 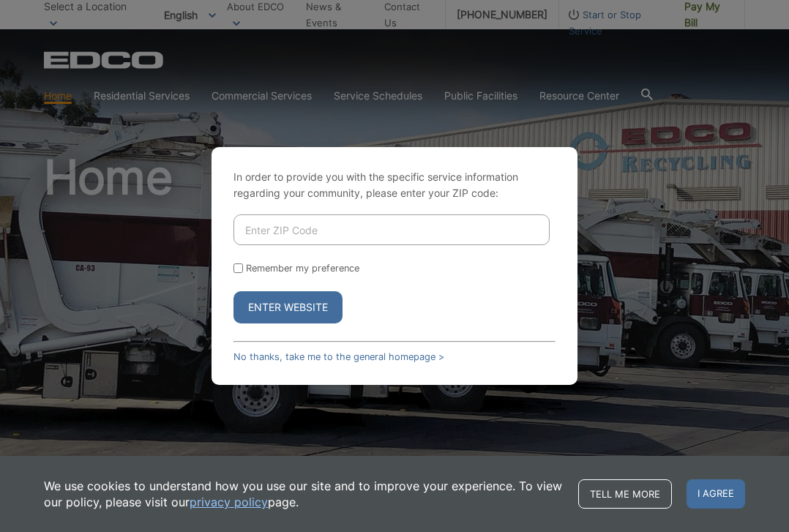 What do you see at coordinates (304, 494) in the screenshot?
I see `p: We use cookies to understand how you use our site and to improve your experience. To view our pol...` at bounding box center [304, 494].